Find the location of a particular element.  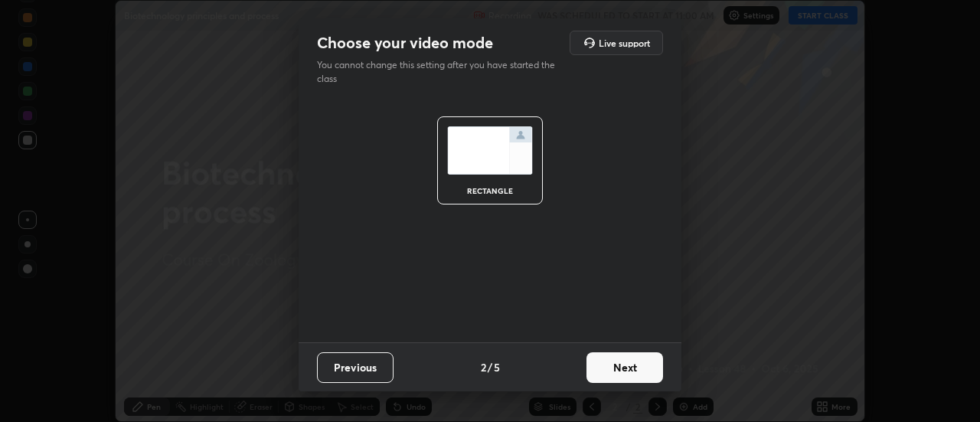

button: Previous is located at coordinates (355, 367).